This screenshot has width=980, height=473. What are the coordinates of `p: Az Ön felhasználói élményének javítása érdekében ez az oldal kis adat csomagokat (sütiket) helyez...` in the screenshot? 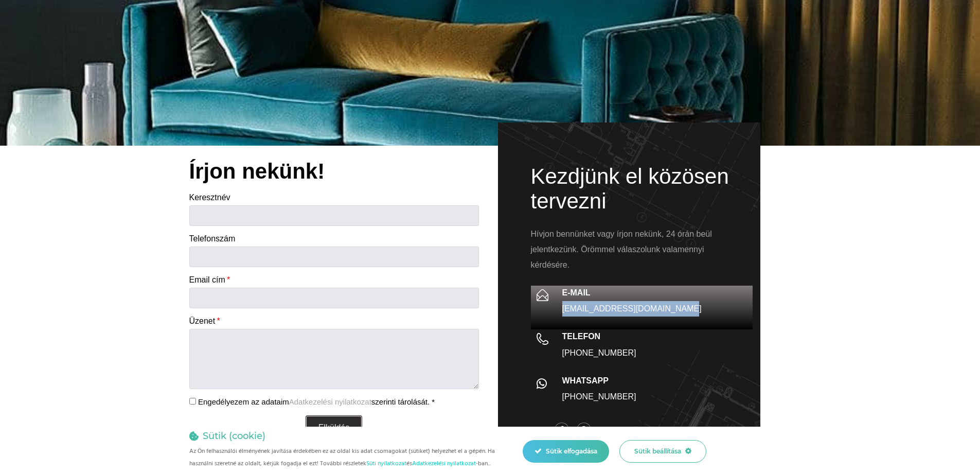 It's located at (346, 457).